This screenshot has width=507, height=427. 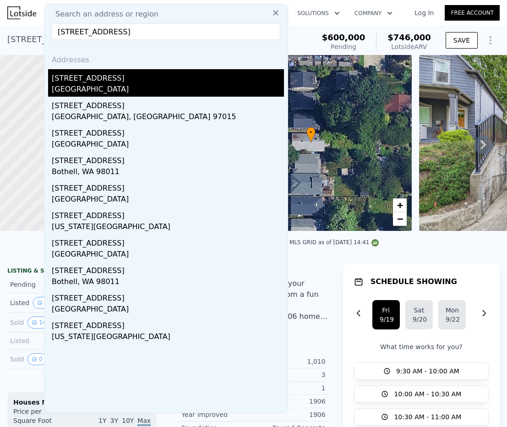 What do you see at coordinates (452, 310) in the screenshot?
I see `div: Mon` at bounding box center [452, 310].